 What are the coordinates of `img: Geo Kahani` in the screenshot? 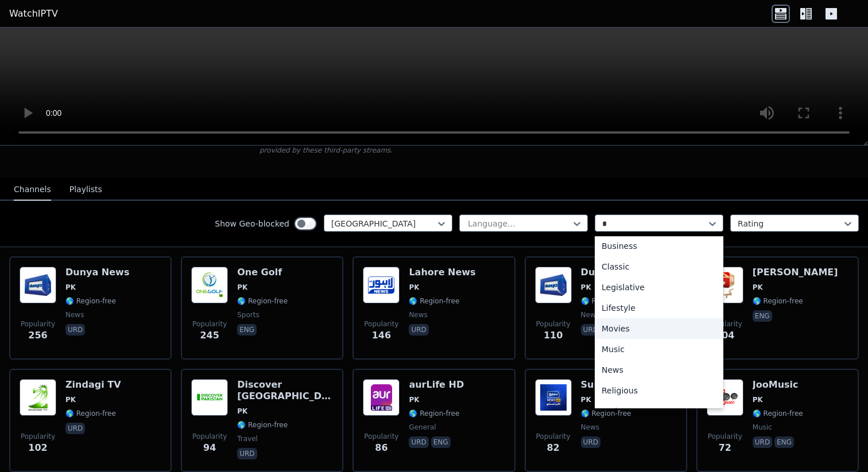 It's located at (725, 285).